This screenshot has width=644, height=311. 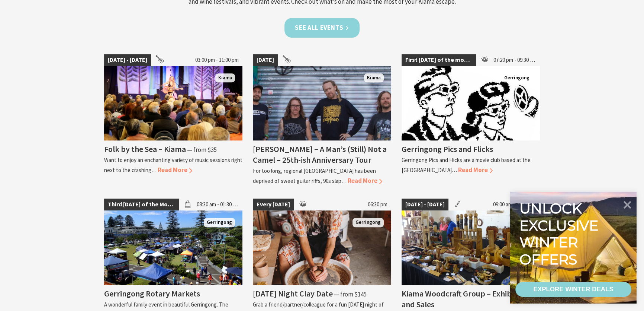 What do you see at coordinates (322, 248) in the screenshot?
I see `img: Photo shows female sitting at pottery wheel with hands on a ball of clay` at bounding box center [322, 248].